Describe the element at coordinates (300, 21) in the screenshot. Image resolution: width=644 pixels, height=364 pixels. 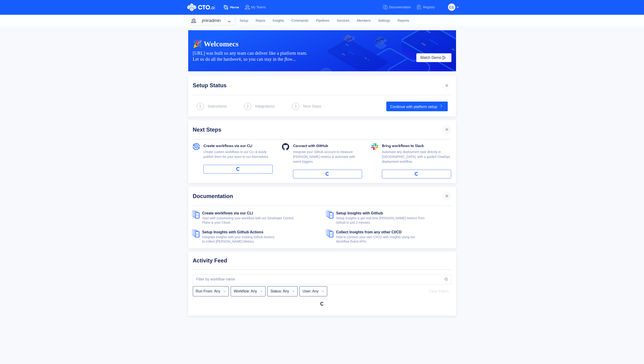
I see `a: Commands` at that location.